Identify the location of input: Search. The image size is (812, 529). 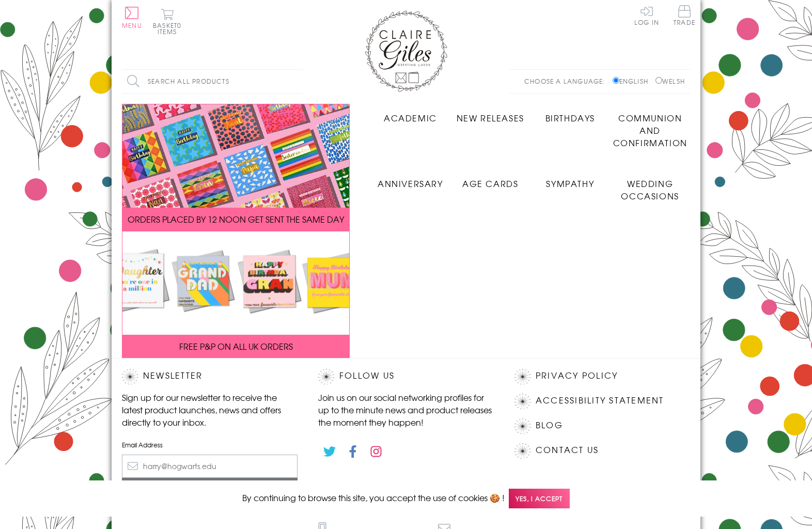
(298, 81).